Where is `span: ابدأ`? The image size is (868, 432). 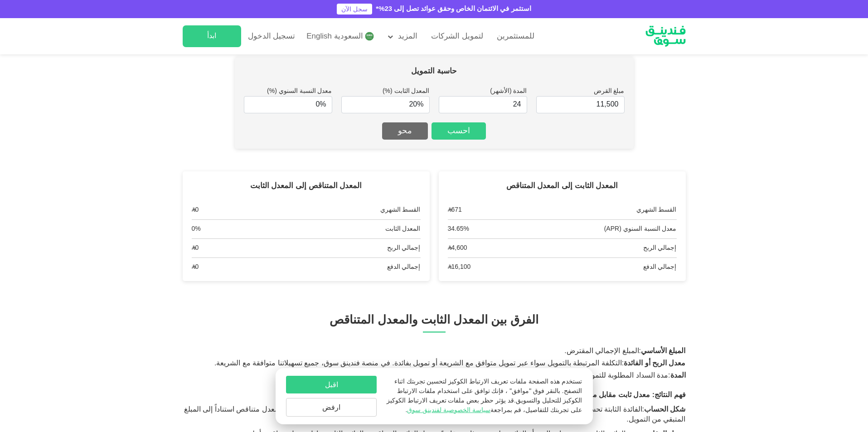
span: ابدأ is located at coordinates (212, 36).